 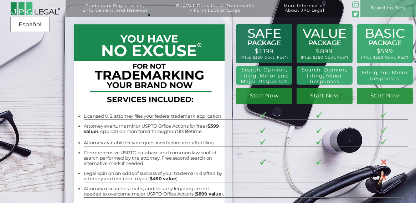 I want to click on a: Español, so click(x=30, y=25).